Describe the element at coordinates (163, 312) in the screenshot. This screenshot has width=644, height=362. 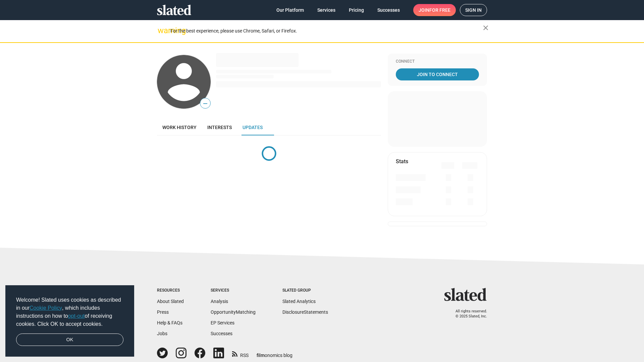
I see `a: Press` at that location.